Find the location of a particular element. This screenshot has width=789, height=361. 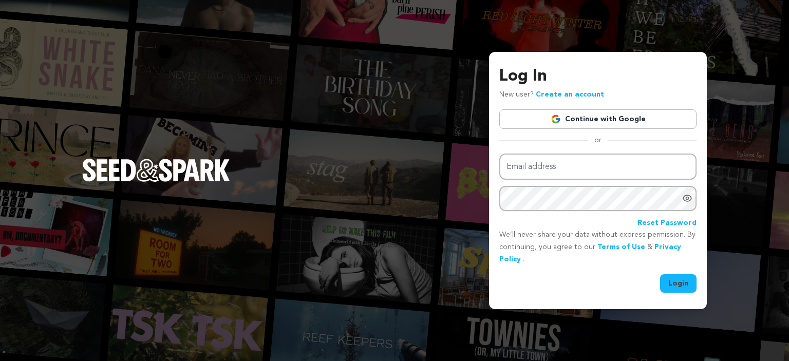

a: Terms of Use is located at coordinates (621, 247).